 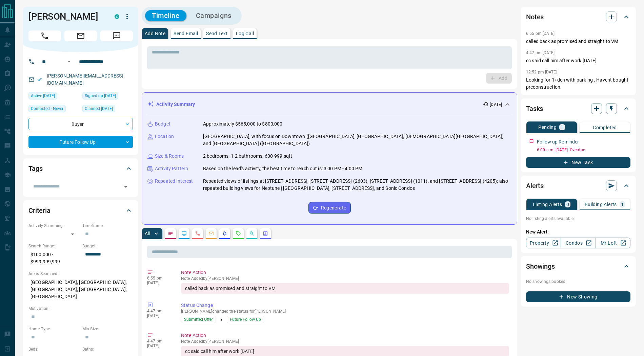 What do you see at coordinates (166, 16) in the screenshot?
I see `button: Timeline` at bounding box center [166, 16].